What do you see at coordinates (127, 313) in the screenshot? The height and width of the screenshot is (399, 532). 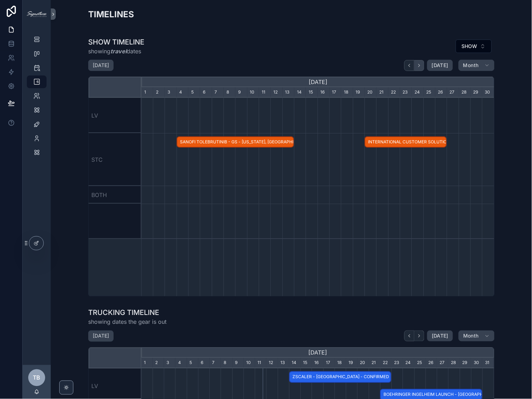 I see `h1: TRUCKING TIMELINE` at bounding box center [127, 313].